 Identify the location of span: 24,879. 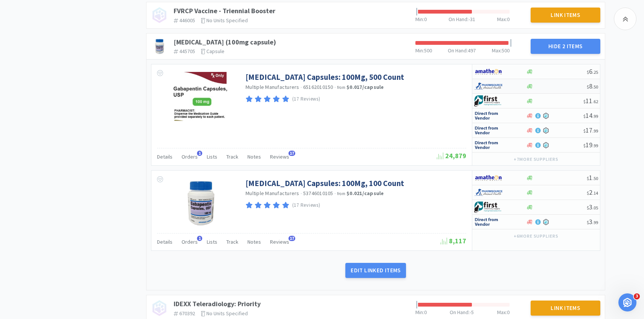
(451, 156).